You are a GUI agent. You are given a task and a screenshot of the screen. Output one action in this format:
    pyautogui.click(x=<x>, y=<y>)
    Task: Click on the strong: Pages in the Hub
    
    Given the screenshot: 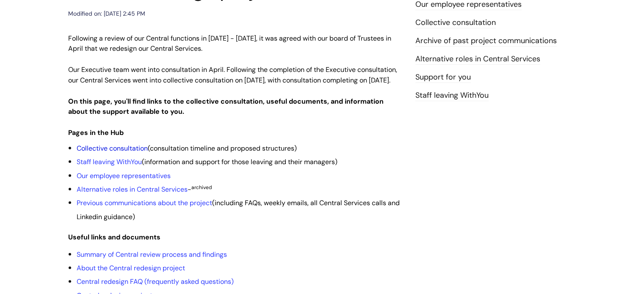 What is the action you would take?
    pyautogui.click(x=96, y=133)
    